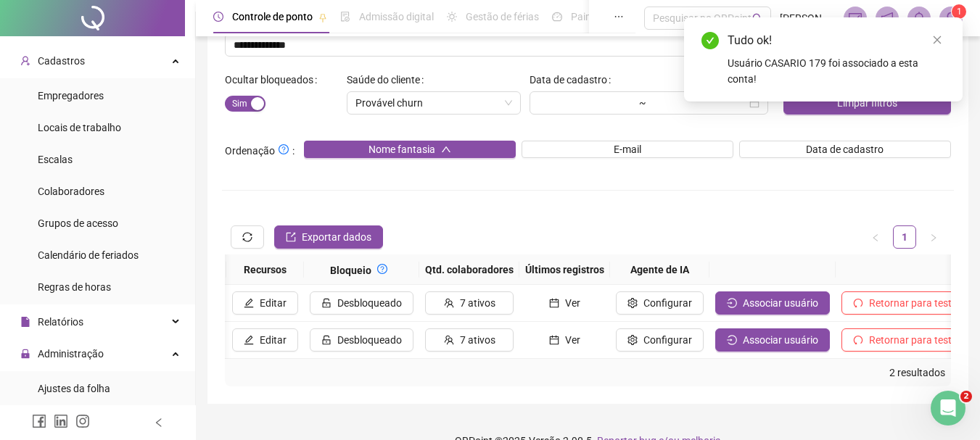 The image size is (980, 440). What do you see at coordinates (362, 269) in the screenshot?
I see `div: Bloqueio` at bounding box center [362, 269].